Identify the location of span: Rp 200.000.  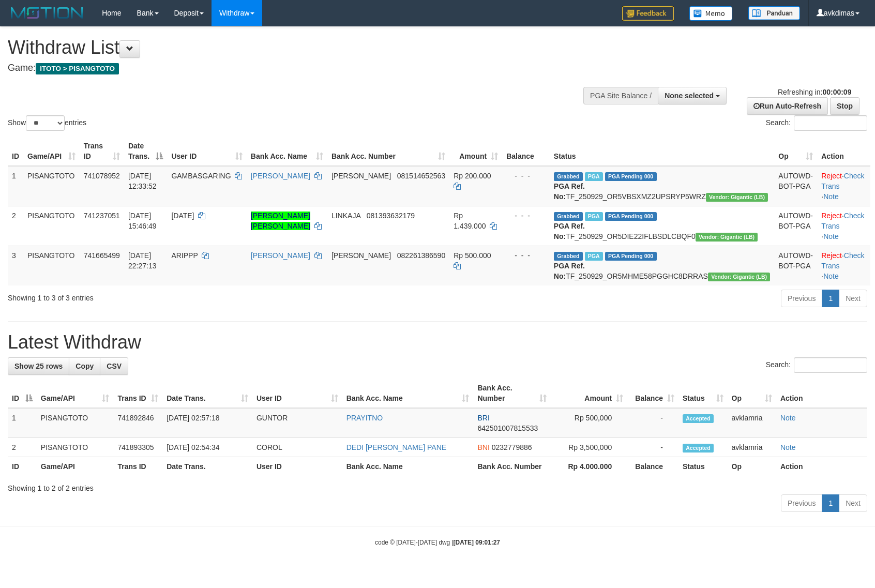
(472, 176).